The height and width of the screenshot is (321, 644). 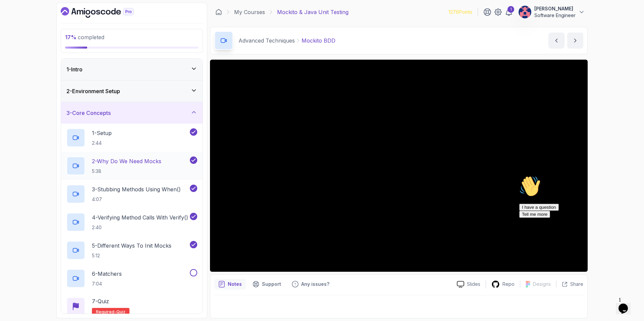 I want to click on span: quiz, so click(x=121, y=312).